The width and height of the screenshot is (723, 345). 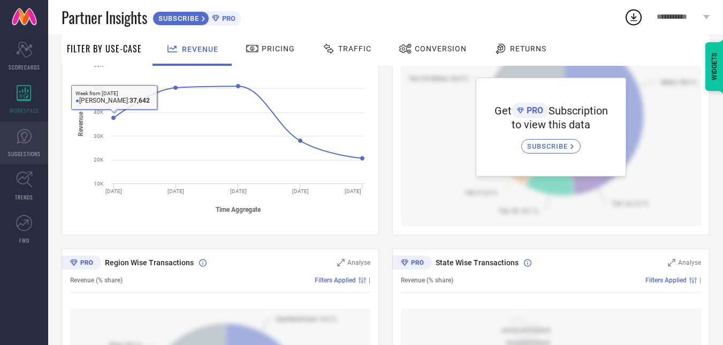 I want to click on span: WORKSPACE, so click(x=24, y=110).